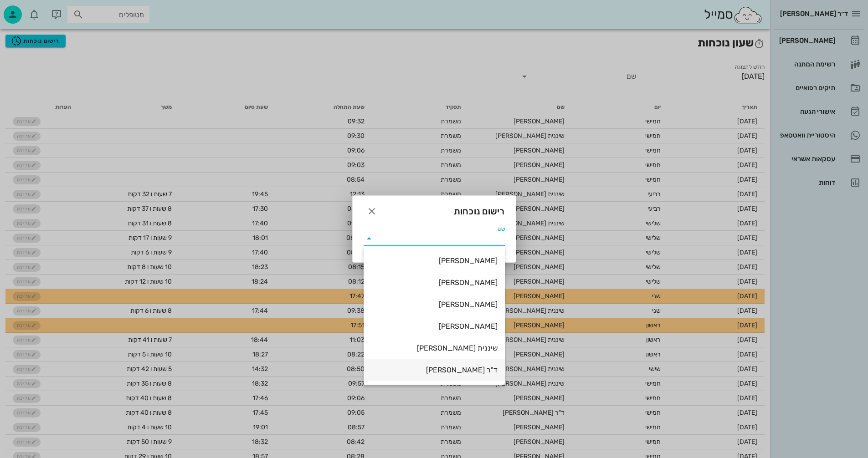  What do you see at coordinates (434, 210) in the screenshot?
I see `div: רישום נוכחות` at bounding box center [434, 210].